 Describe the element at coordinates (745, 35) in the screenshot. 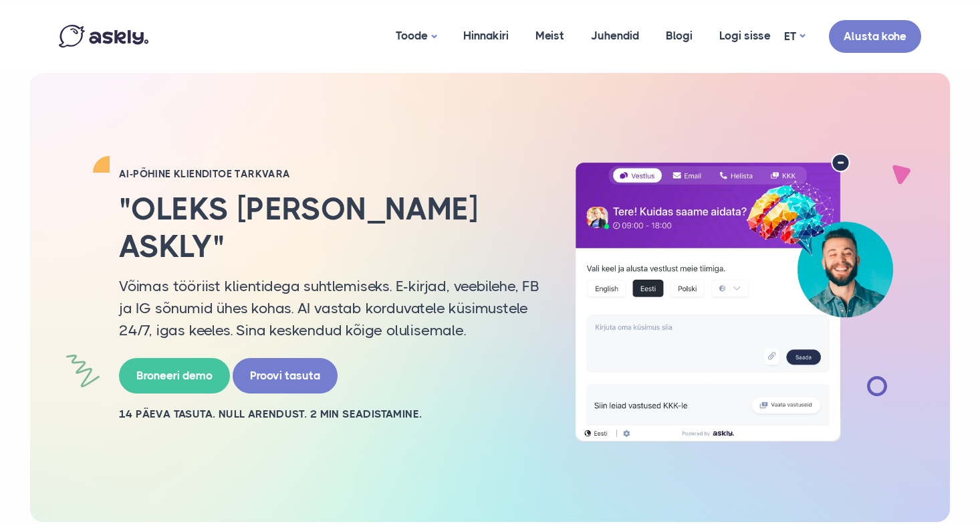

I see `a: Logi sisse` at that location.